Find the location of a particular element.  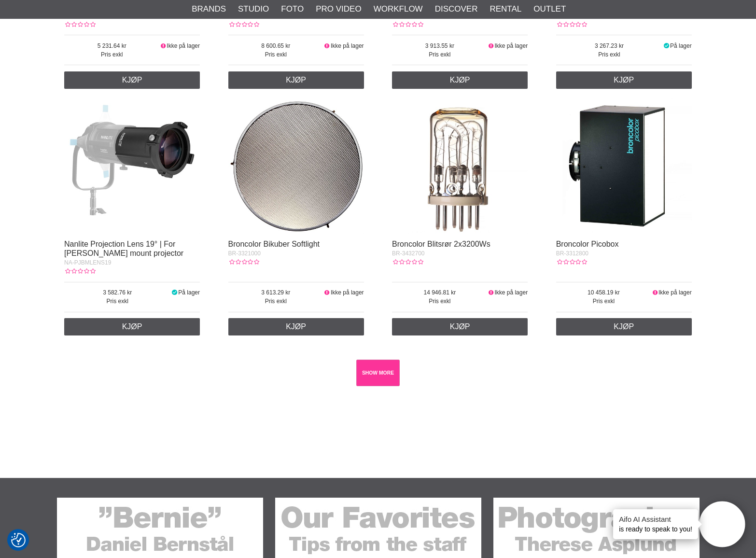

h4: Aifo AI Assistant is located at coordinates (655, 519).